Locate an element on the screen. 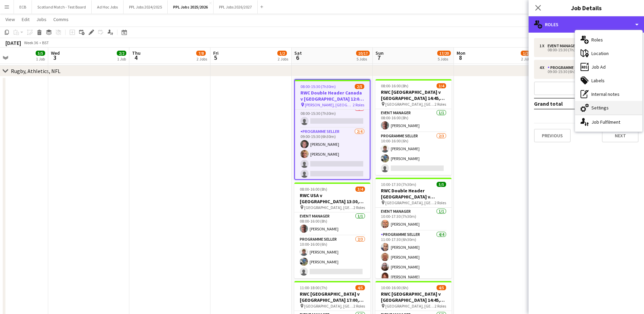  span: 4/5 is located at coordinates (360, 288).